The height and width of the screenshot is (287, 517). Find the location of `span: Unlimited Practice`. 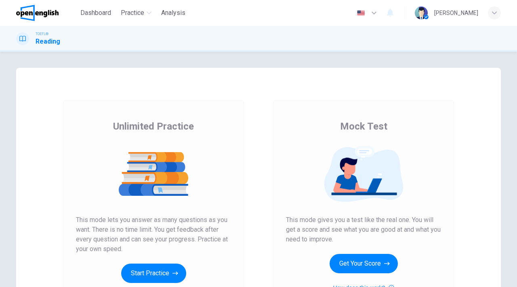

span: Unlimited Practice is located at coordinates (153, 126).